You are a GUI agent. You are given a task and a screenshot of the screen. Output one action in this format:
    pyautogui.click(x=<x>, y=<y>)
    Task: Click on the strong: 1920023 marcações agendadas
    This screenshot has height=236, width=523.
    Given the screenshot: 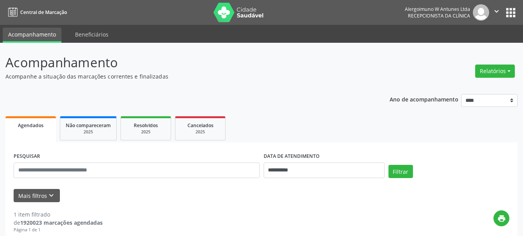 What is the action you would take?
    pyautogui.click(x=61, y=223)
    